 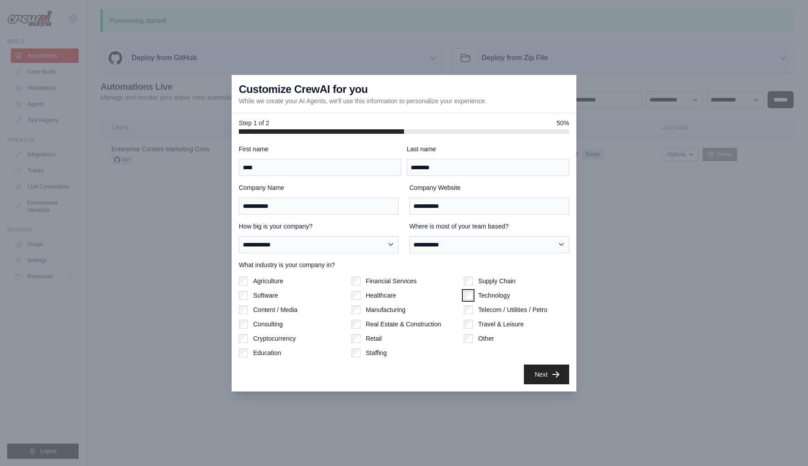 I want to click on label: What industry is your company in?, so click(x=404, y=265).